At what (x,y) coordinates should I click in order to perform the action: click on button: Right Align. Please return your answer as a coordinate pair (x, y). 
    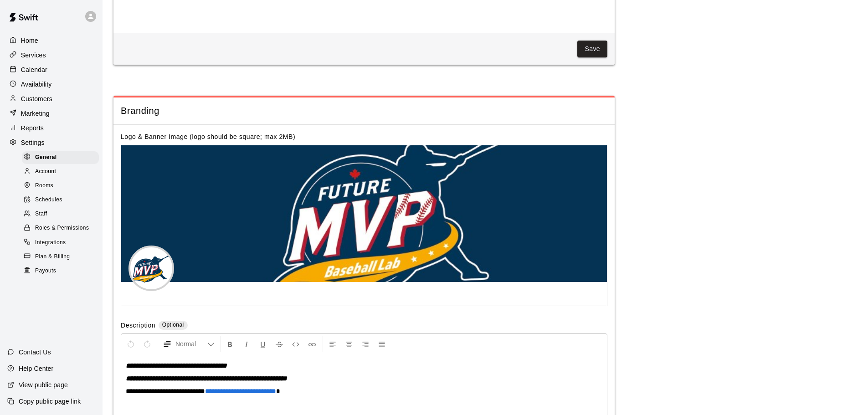
    Looking at the image, I should click on (365, 344).